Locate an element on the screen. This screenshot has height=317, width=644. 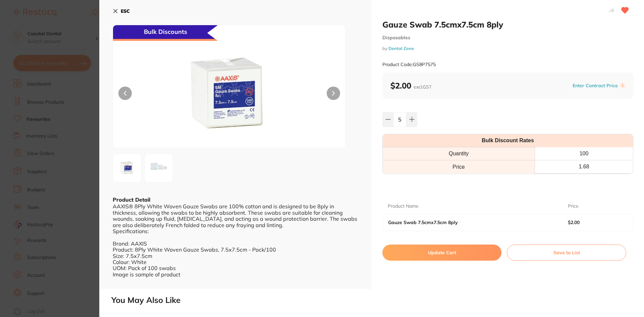
button: Enter Contract Price is located at coordinates (595, 85).